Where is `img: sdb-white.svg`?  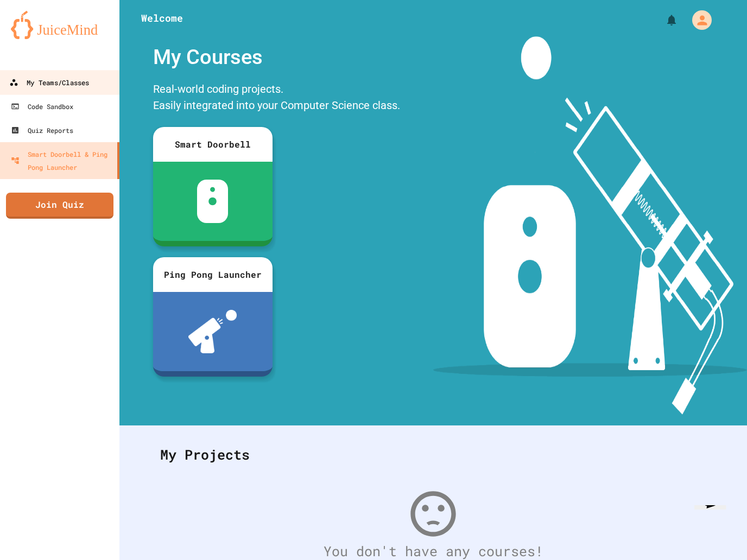 img: sdb-white.svg is located at coordinates (212, 201).